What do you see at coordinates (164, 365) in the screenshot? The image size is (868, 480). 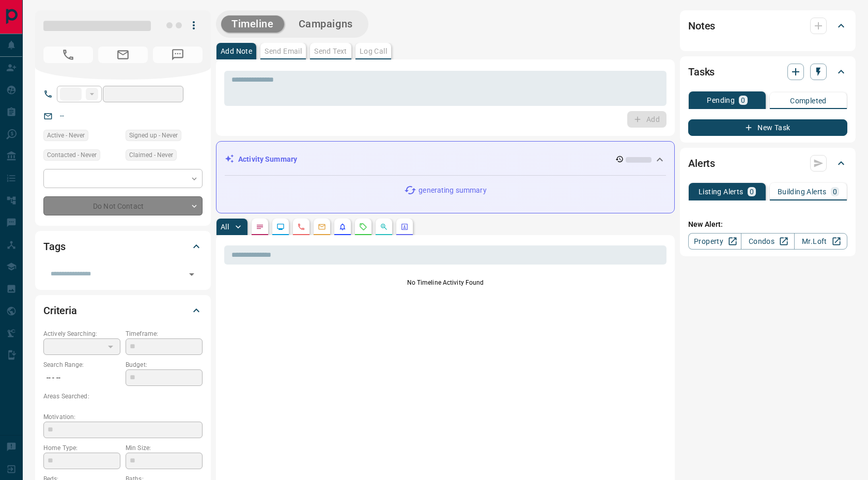 I see `p: Budget:` at bounding box center [164, 365].